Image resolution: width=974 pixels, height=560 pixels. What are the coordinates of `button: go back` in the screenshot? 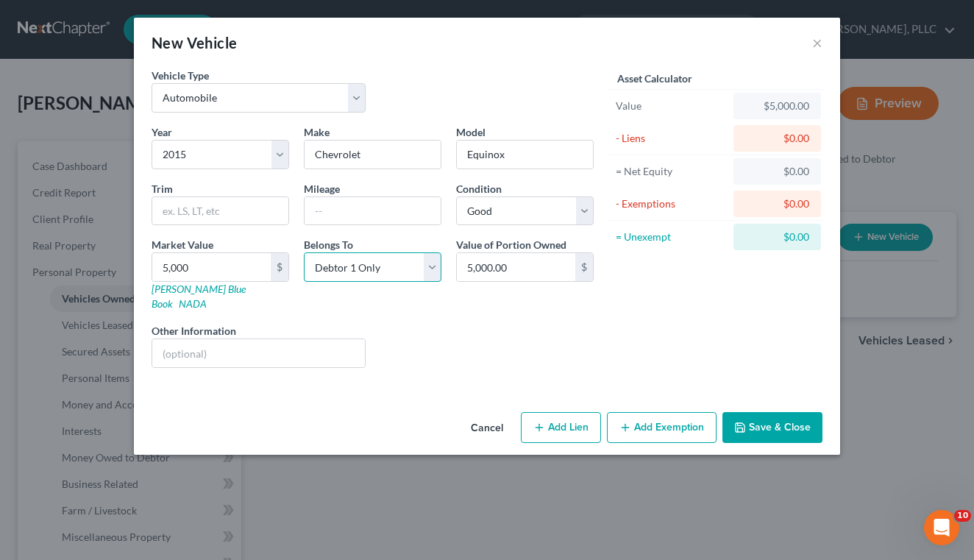 It's located at (24, 20).